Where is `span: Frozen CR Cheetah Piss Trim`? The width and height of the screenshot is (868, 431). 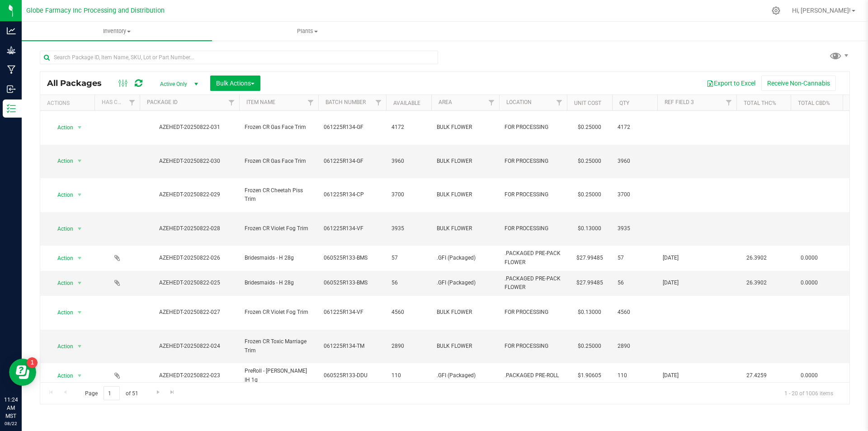
span: Frozen CR Cheetah Piss Trim is located at coordinates (278, 195).